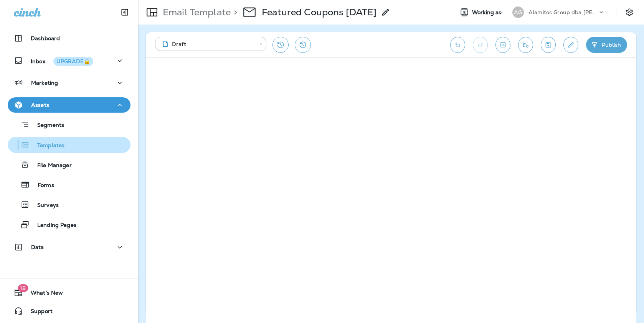 This screenshot has width=644, height=323. What do you see at coordinates (69, 83) in the screenshot?
I see `button: Marketing` at bounding box center [69, 83].